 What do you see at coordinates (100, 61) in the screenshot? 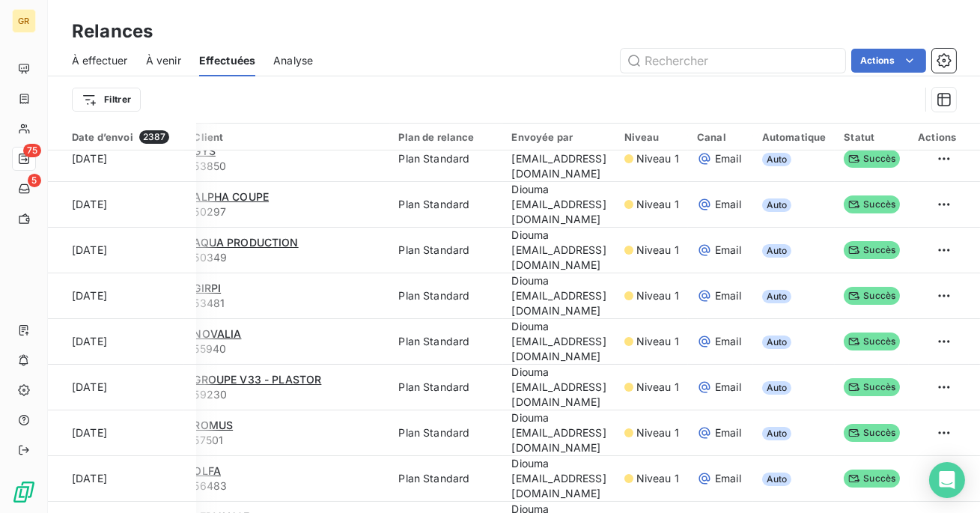
I see `span: À effectuer` at bounding box center [100, 61].